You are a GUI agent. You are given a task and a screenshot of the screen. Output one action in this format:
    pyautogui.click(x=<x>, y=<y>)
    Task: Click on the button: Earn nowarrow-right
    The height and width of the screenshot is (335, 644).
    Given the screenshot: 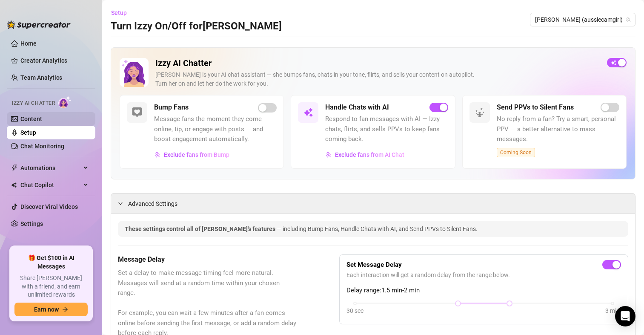 What is the action you would take?
    pyautogui.click(x=51, y=310)
    